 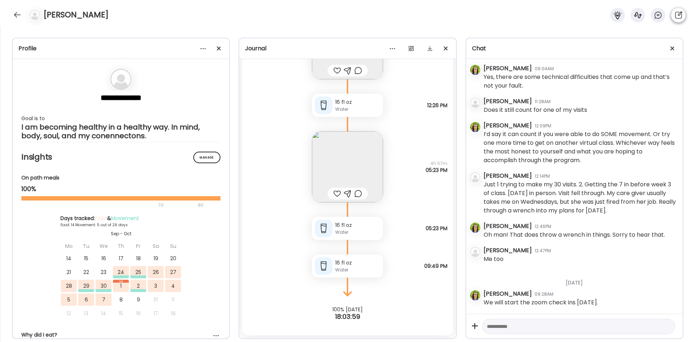 I want to click on div: 11:28AM, so click(x=543, y=102).